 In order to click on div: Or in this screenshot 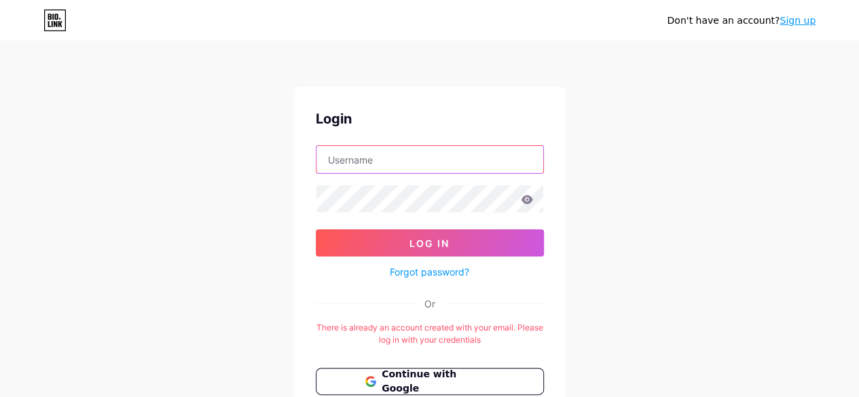, I will do `click(430, 304)`.